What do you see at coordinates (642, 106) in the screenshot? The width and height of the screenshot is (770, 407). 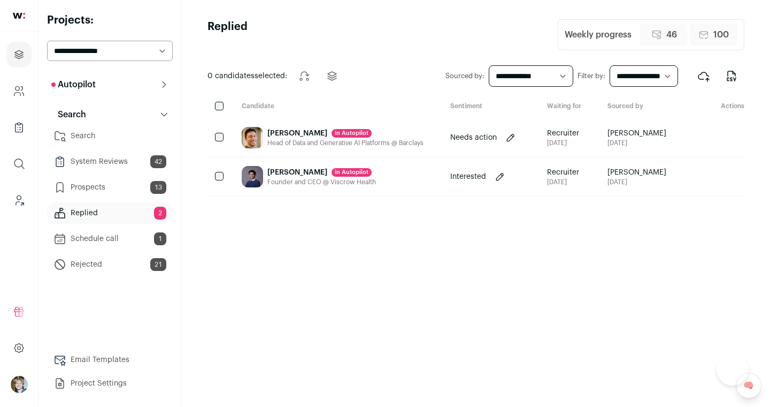 I see `div: Sourced by` at bounding box center [642, 106].